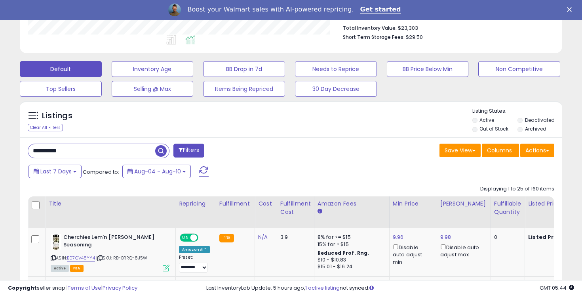  Describe the element at coordinates (320, 211) in the screenshot. I see `small: Amazon Fees.` at that location.